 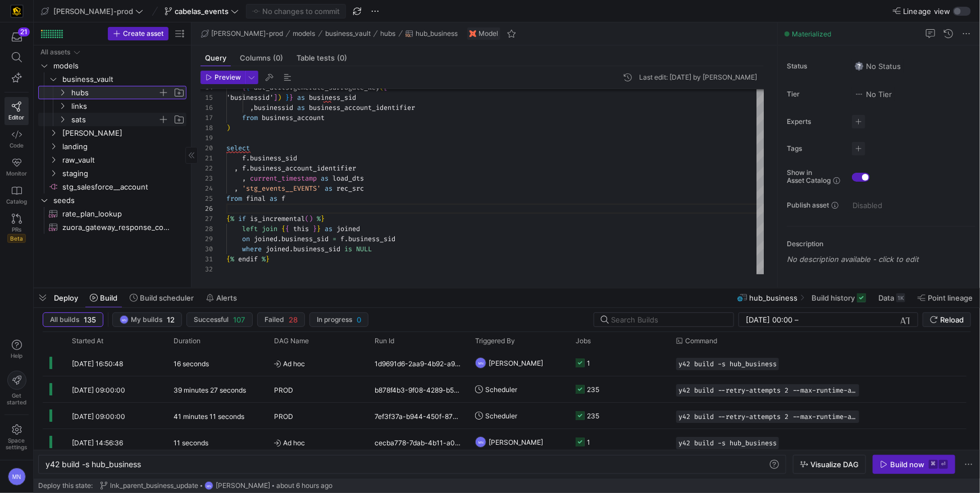 I want to click on span: where, so click(x=252, y=249).